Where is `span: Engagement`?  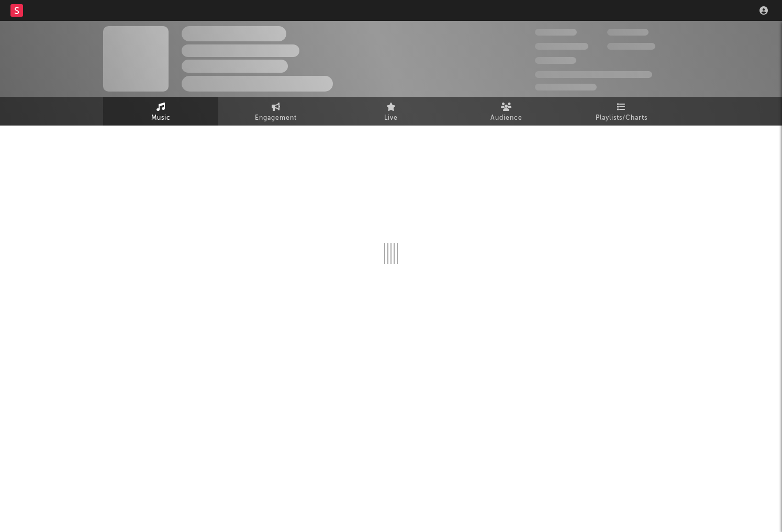 span: Engagement is located at coordinates (276, 119).